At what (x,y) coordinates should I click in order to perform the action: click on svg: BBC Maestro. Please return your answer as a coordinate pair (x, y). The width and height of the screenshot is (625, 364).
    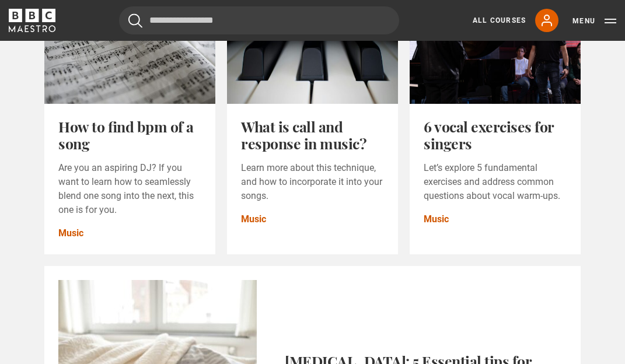
    Looking at the image, I should click on (32, 20).